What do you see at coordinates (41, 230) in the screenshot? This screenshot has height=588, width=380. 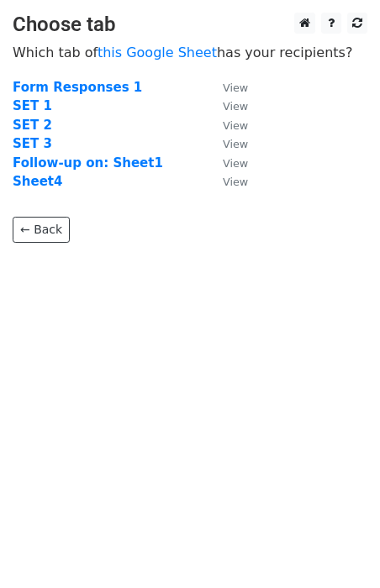 I see `a: ← Back` at bounding box center [41, 230].